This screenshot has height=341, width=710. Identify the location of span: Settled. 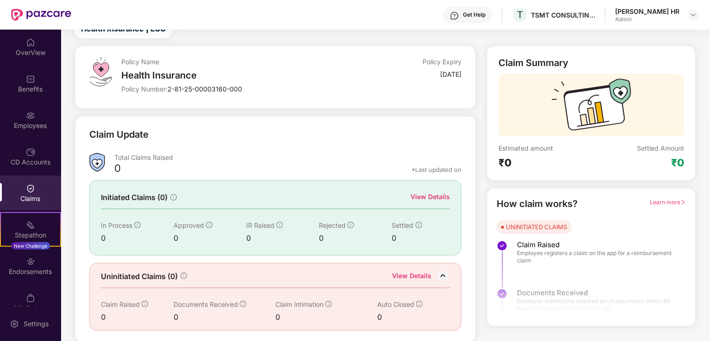
(403, 225).